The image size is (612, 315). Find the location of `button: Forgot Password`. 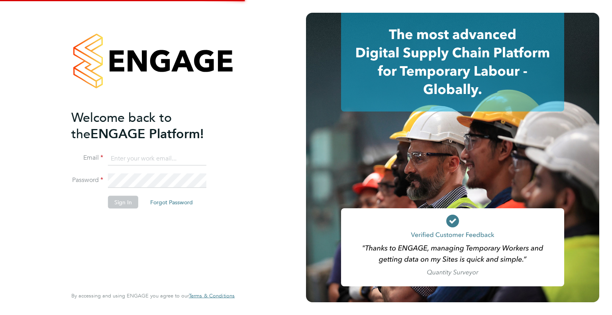

button: Forgot Password is located at coordinates (171, 202).